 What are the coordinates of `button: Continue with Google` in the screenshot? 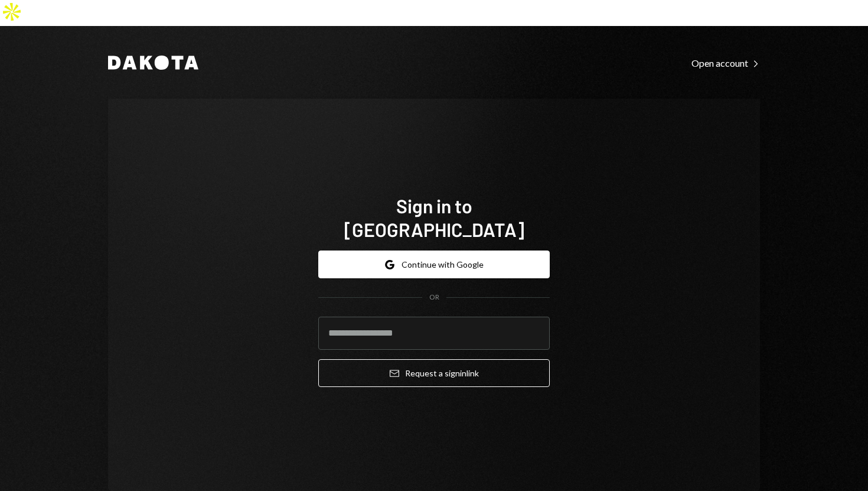 It's located at (434, 264).